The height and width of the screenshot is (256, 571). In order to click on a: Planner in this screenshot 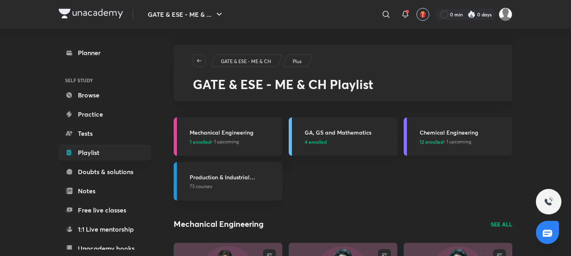, I will do `click(105, 53)`.